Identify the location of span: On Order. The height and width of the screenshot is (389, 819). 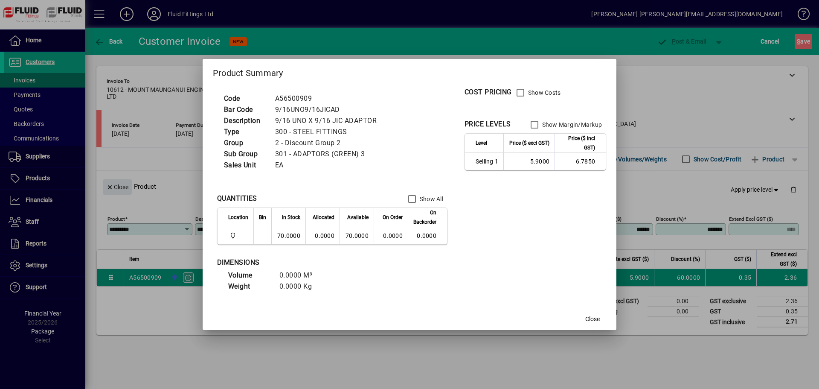
(393, 217).